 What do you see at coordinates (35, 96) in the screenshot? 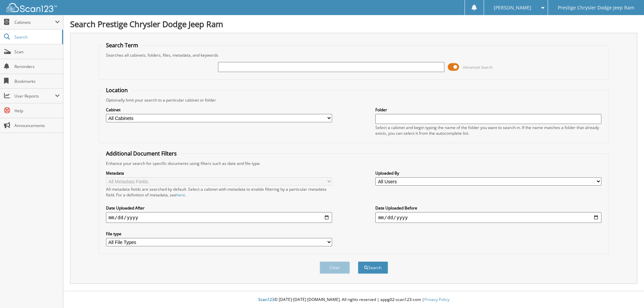
I see `span: User Reports` at bounding box center [35, 96].